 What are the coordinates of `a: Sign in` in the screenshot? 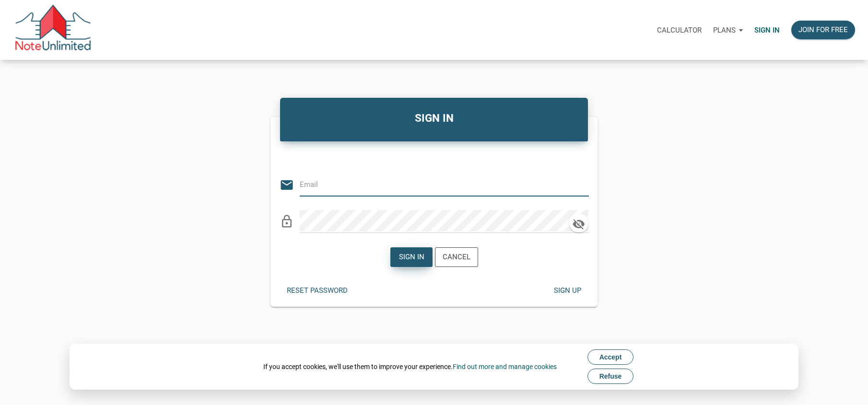 It's located at (766, 29).